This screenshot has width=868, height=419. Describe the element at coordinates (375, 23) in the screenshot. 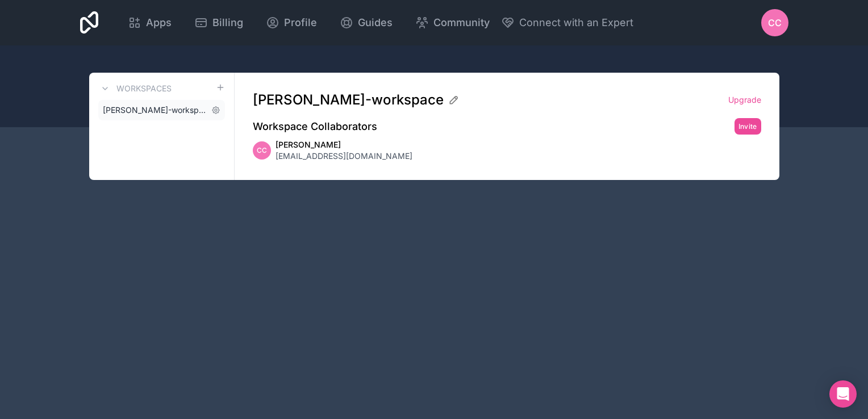

I see `span: Guides` at that location.